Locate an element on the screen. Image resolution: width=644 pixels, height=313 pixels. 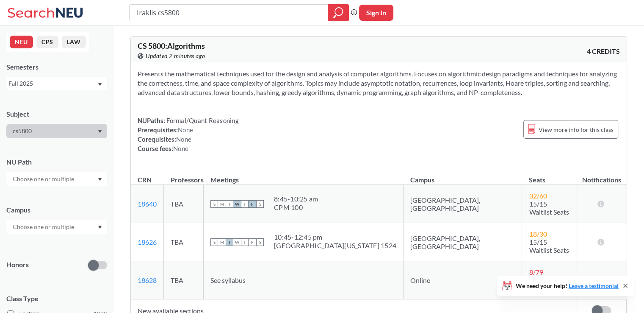
span: CS 5800 : Algorithms is located at coordinates (171, 46).